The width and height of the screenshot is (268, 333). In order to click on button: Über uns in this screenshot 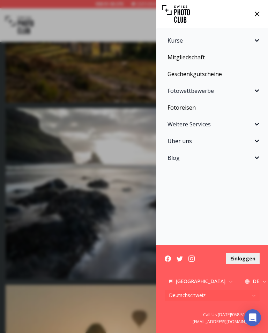, I will do `click(212, 141)`.